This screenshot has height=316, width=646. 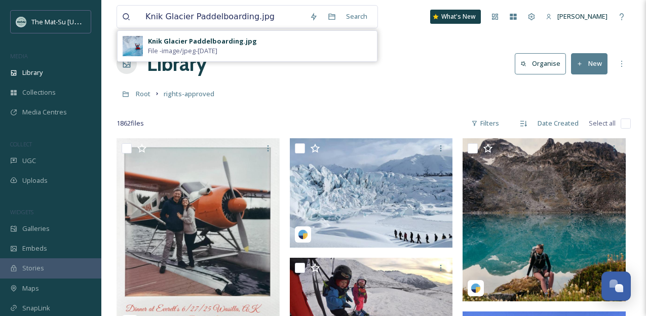 I want to click on div: What's New, so click(x=455, y=17).